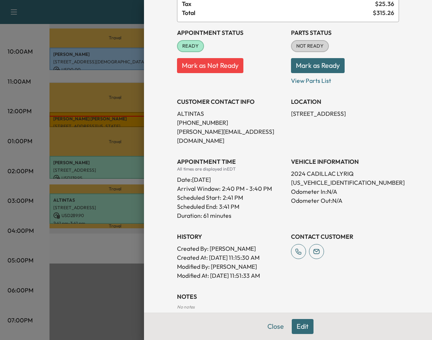 This screenshot has height=340, width=432. I want to click on div: All times are displayed in EDT, so click(231, 169).